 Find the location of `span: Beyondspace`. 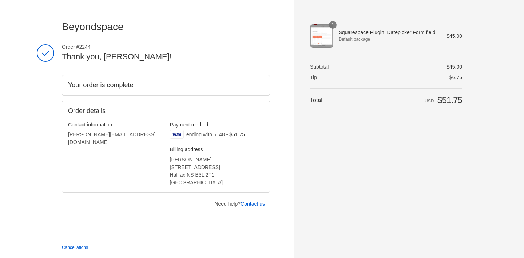

span: Beyondspace is located at coordinates (93, 27).